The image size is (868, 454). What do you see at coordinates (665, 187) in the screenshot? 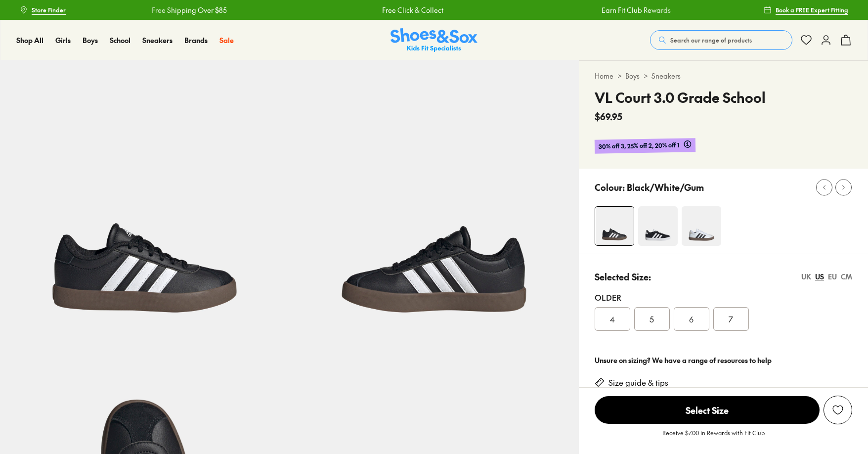
I see `p: Black/White/Gum` at bounding box center [665, 187].